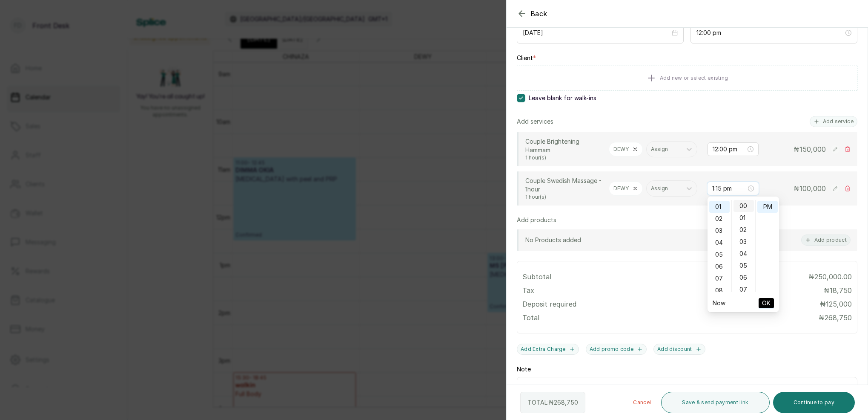 This screenshot has height=420, width=868. I want to click on button: Add product, so click(826, 240).